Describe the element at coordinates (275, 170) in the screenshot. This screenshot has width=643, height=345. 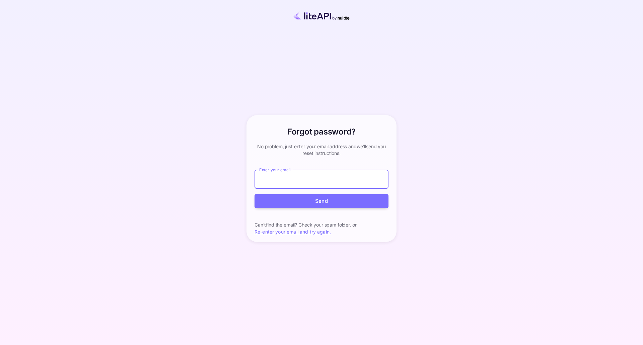
I see `label: Enter your email` at that location.